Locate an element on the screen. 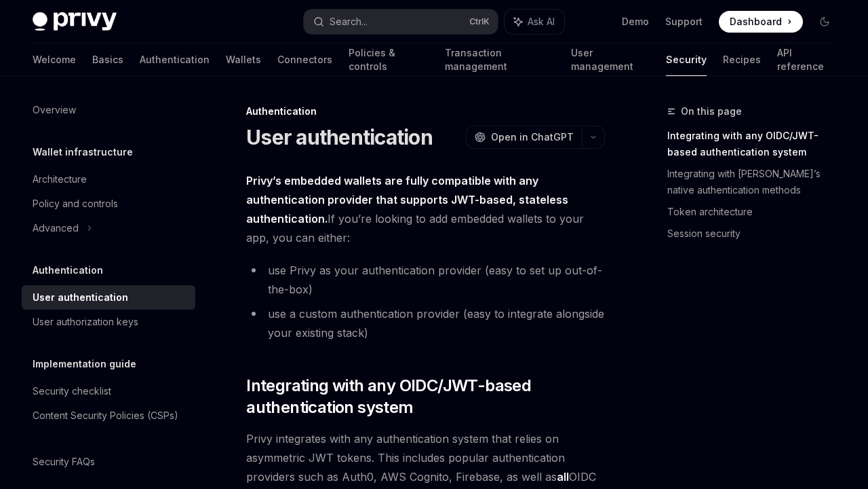 This screenshot has height=489, width=868. a: Content Security Policies (CSPs) is located at coordinates (108, 415).